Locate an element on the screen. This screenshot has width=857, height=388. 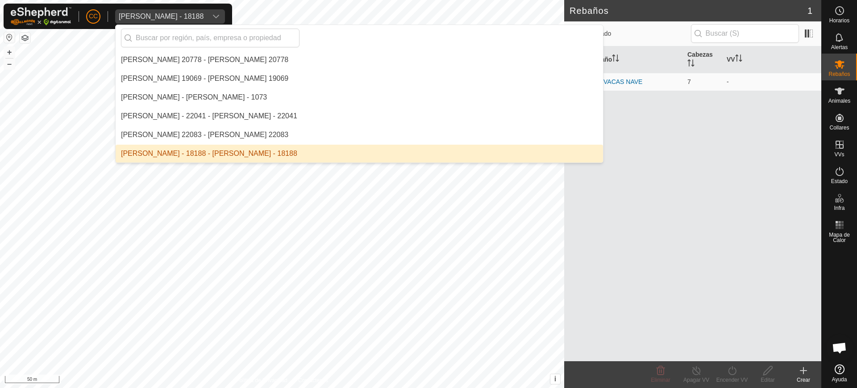
li: Jose Antonio Zuniga Montero 22083 is located at coordinates (359, 135).